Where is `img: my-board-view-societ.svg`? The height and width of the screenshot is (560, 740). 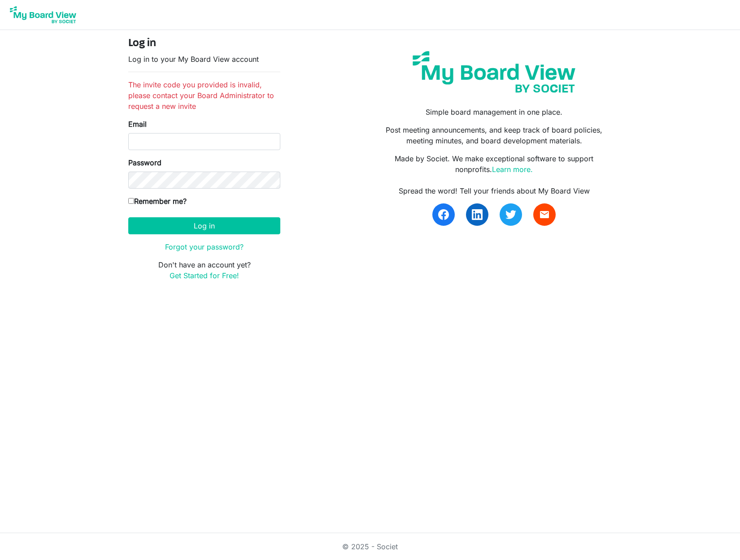
img: my-board-view-societ.svg is located at coordinates (493, 72).